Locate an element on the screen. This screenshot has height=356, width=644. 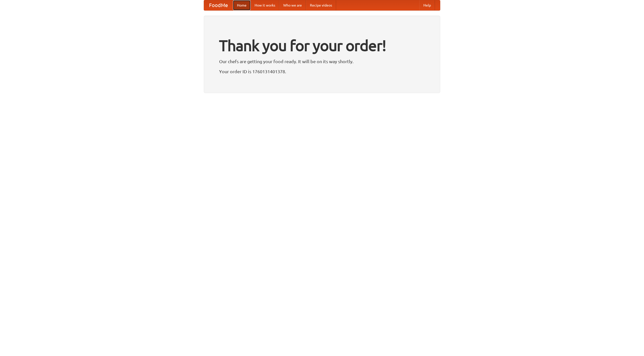
a: Help is located at coordinates (427, 5).